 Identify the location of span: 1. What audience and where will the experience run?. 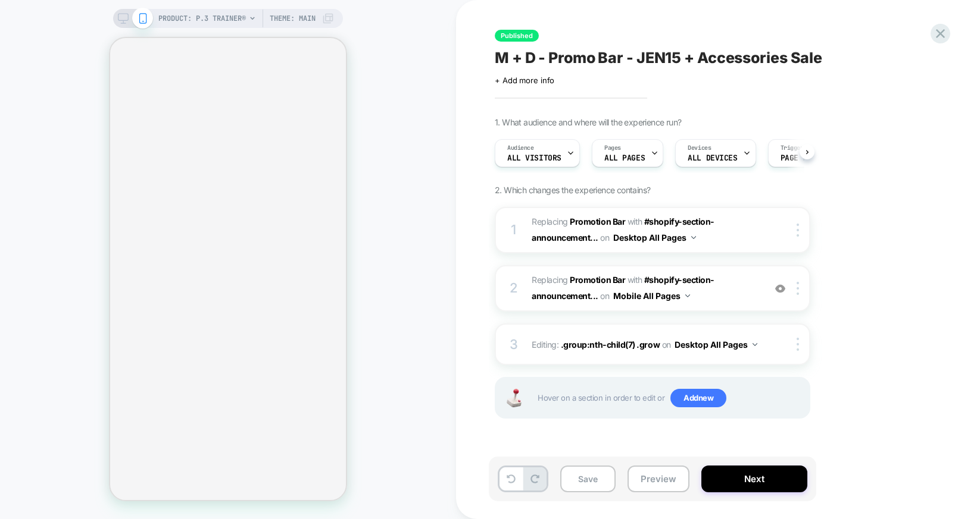
(588, 122).